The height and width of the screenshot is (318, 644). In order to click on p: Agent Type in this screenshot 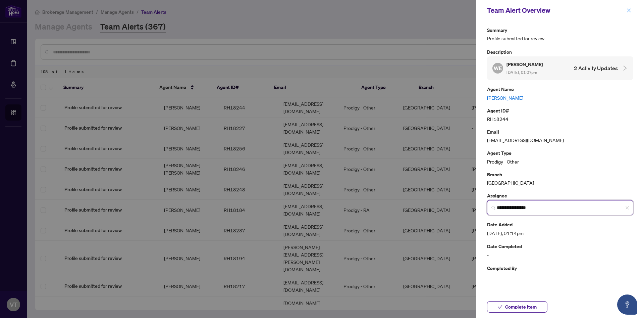, I will do `click(560, 153)`.